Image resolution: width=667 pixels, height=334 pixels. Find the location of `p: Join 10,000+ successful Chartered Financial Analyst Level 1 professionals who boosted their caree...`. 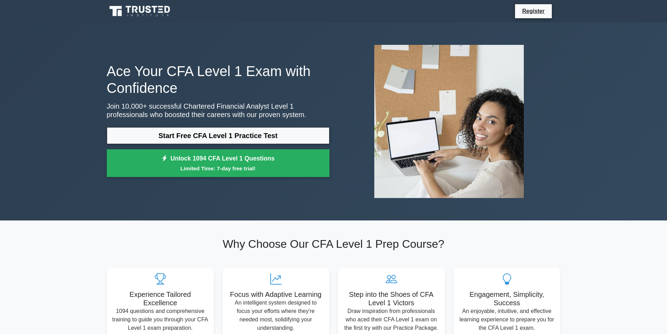

p: Join 10,000+ successful Chartered Financial Analyst Level 1 professionals who boosted their caree... is located at coordinates (218, 110).